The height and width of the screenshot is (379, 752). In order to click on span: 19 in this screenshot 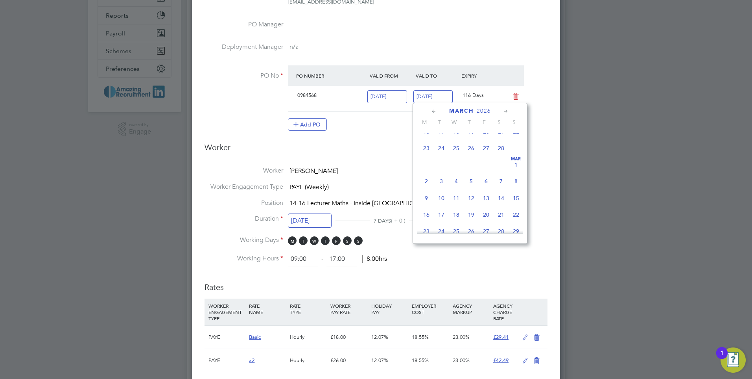, I will do `click(471, 214)`.